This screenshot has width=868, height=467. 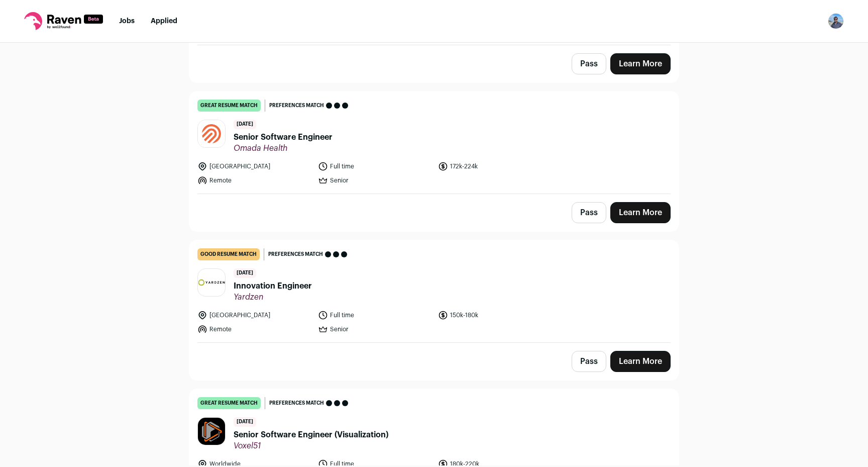 I want to click on a: Jobs, so click(x=126, y=21).